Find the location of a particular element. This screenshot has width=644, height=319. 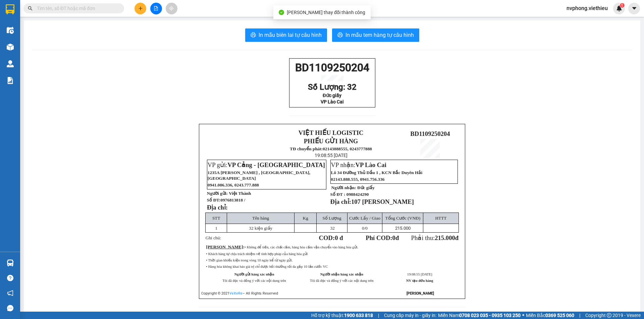

button: file-add is located at coordinates (156, 8).